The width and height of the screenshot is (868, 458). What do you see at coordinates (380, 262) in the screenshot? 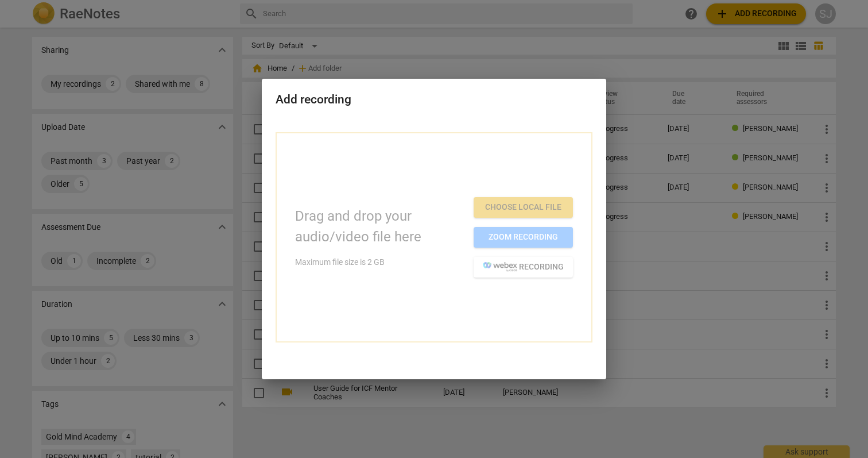
I see `p: Maximum file size is 2 GB` at bounding box center [380, 262].